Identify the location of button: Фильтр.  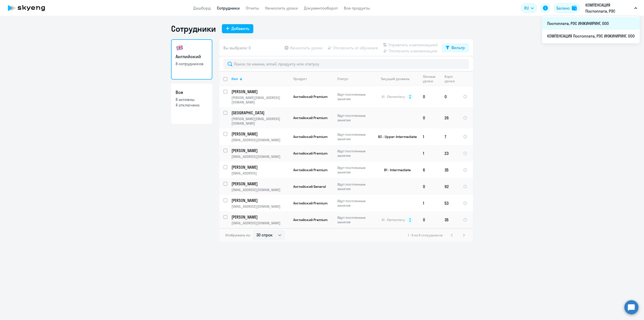
(455, 48).